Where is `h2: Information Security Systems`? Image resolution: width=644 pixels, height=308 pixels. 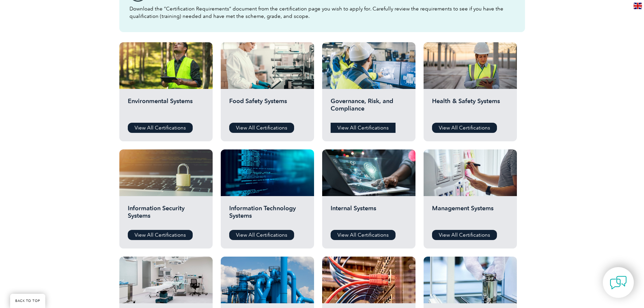
h2: Information Security Systems is located at coordinates (166, 215).